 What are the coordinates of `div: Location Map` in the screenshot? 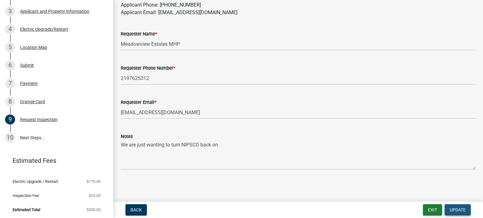 It's located at (34, 47).